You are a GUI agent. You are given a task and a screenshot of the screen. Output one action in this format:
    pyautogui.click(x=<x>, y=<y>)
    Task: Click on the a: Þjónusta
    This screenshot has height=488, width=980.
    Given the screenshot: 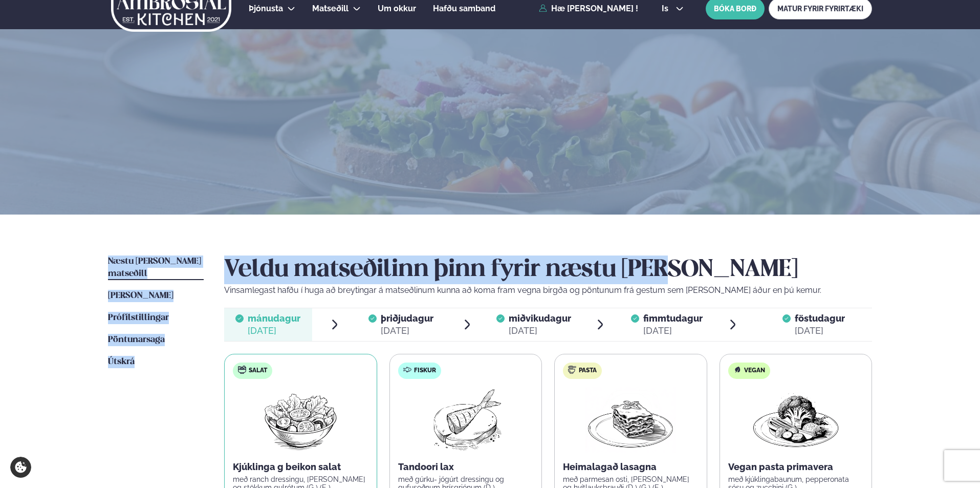 What is the action you would take?
    pyautogui.click(x=266, y=9)
    